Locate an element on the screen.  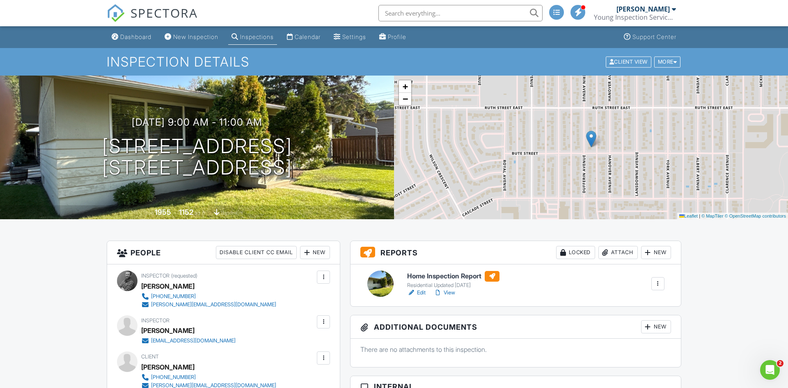
div: Disable Client CC Email is located at coordinates (256, 253).